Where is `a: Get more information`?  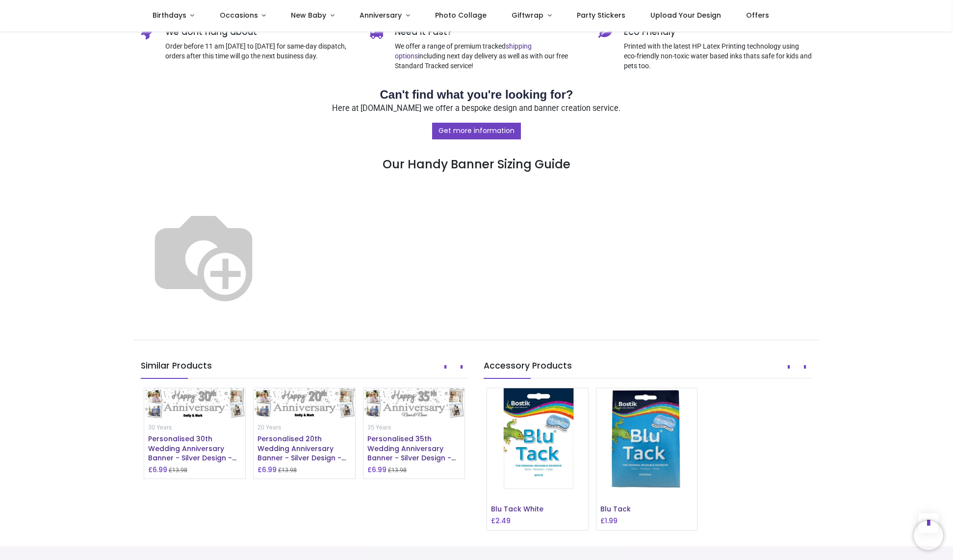 a: Get more information is located at coordinates (476, 131).